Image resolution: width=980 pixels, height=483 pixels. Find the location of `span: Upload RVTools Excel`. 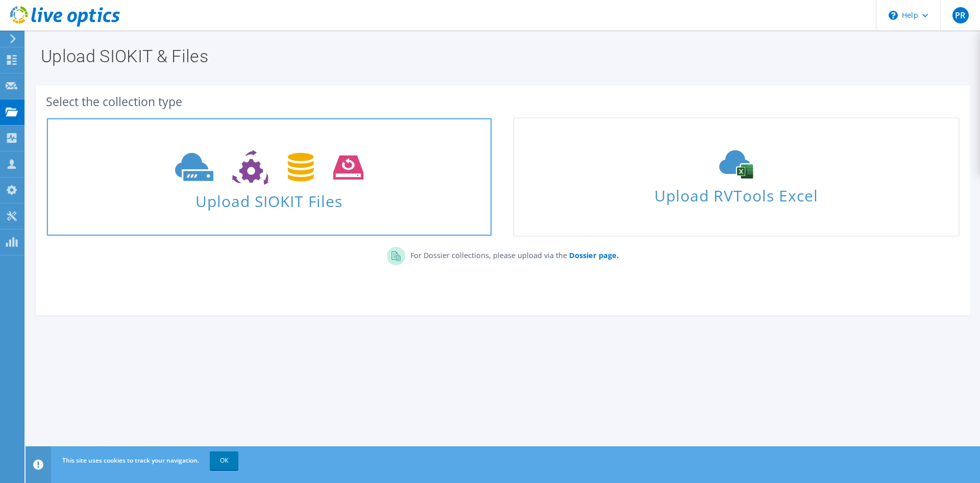

span: Upload RVTools Excel is located at coordinates (735, 192).